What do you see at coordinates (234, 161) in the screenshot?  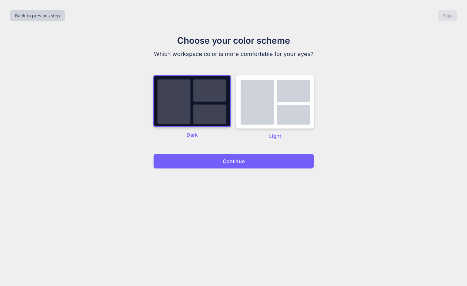 I see `p: Continue` at bounding box center [234, 161].